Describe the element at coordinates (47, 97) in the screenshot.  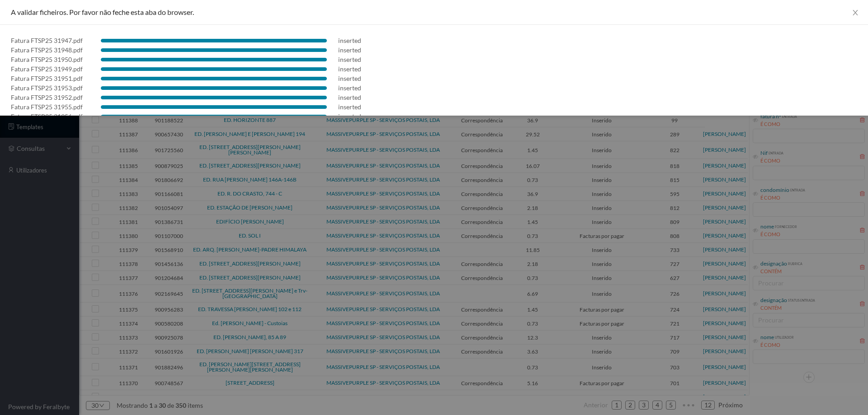
I see `div: Fatura FTSP25 31952.pdf` at that location.